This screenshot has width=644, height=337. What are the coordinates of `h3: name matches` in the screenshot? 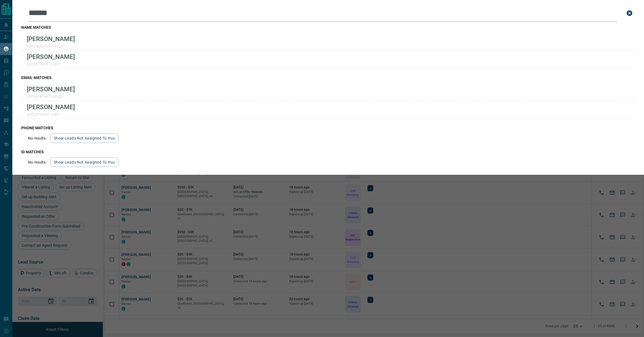 It's located at (328, 28).